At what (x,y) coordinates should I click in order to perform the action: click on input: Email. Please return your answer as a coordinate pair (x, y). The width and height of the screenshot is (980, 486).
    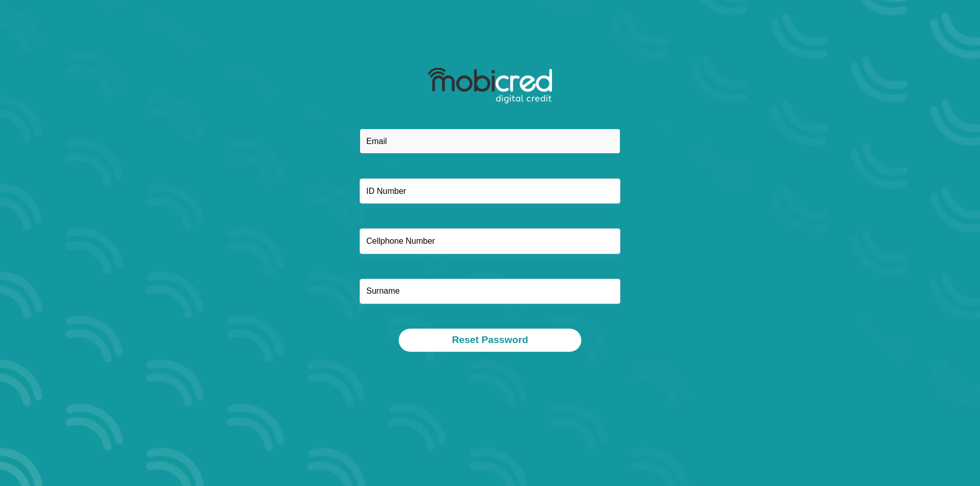
    Looking at the image, I should click on (490, 141).